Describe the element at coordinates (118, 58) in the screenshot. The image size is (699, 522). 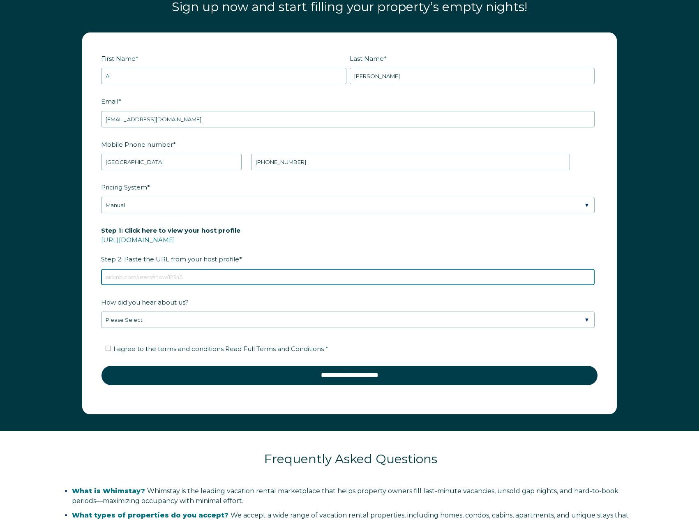
I see `span: First Name` at that location.